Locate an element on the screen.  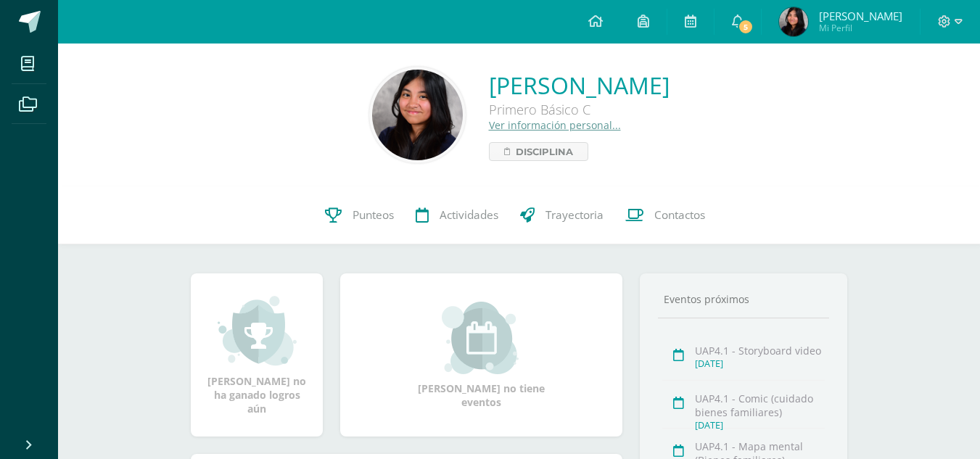
img: bcabdf416eb226953b0d68f97b2cf982.png is located at coordinates (417, 115).